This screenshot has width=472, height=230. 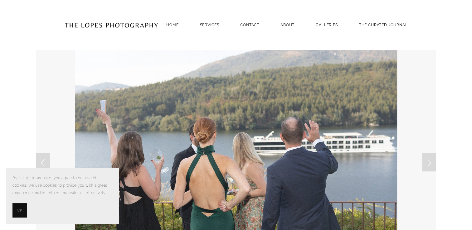 I want to click on a: ABOUT, so click(x=287, y=25).